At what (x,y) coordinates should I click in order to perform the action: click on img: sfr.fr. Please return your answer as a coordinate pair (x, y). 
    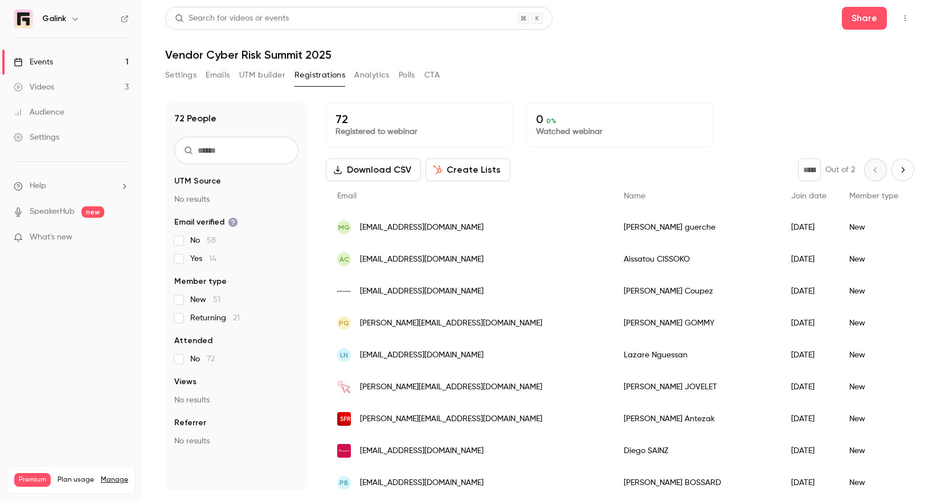
    Looking at the image, I should click on (344, 419).